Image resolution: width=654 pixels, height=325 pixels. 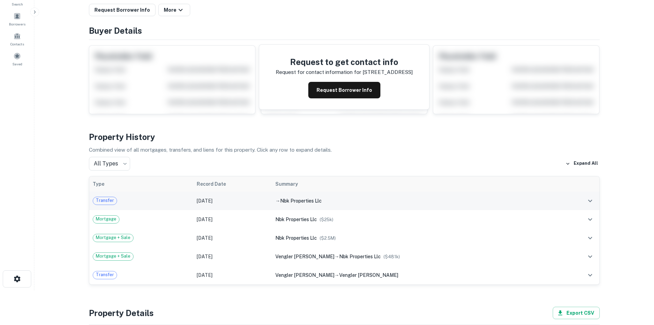 I want to click on div: Contacts, so click(x=17, y=39).